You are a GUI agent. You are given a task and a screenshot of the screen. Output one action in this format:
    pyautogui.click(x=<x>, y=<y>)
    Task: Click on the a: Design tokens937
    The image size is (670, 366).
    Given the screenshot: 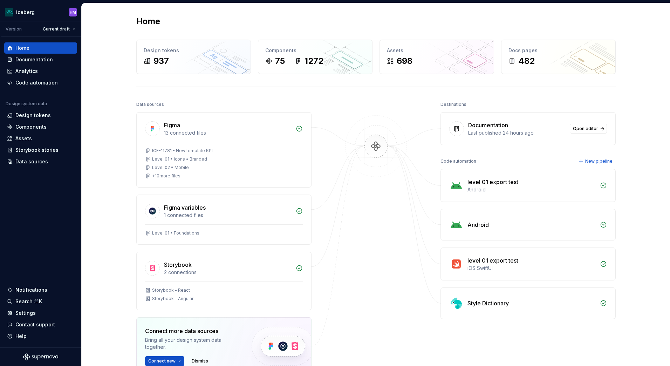 What is the action you would take?
    pyautogui.click(x=193, y=57)
    